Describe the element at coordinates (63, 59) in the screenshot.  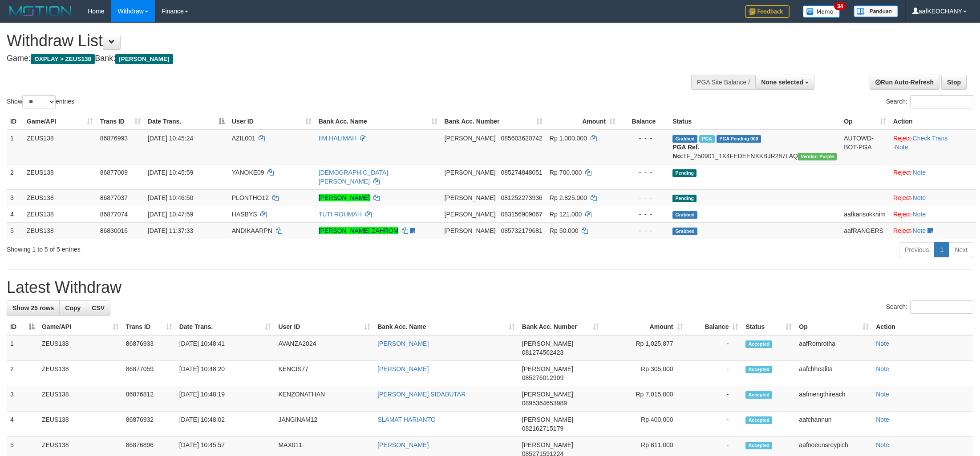
I see `span: OXPLAY > ZEUS138` at that location.